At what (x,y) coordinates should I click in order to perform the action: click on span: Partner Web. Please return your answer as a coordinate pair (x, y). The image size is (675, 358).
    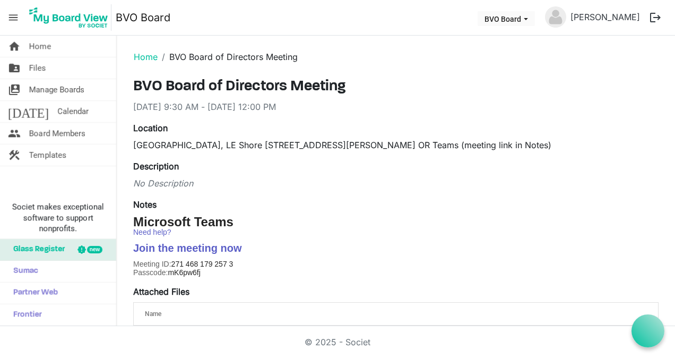
    Looking at the image, I should click on (33, 293).